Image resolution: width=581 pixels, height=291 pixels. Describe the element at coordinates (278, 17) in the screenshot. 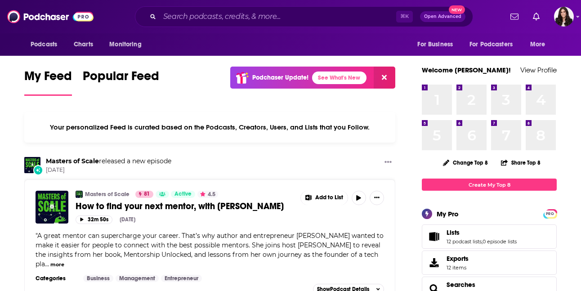

I see `input: Search podcasts, credits, & more...` at that location.